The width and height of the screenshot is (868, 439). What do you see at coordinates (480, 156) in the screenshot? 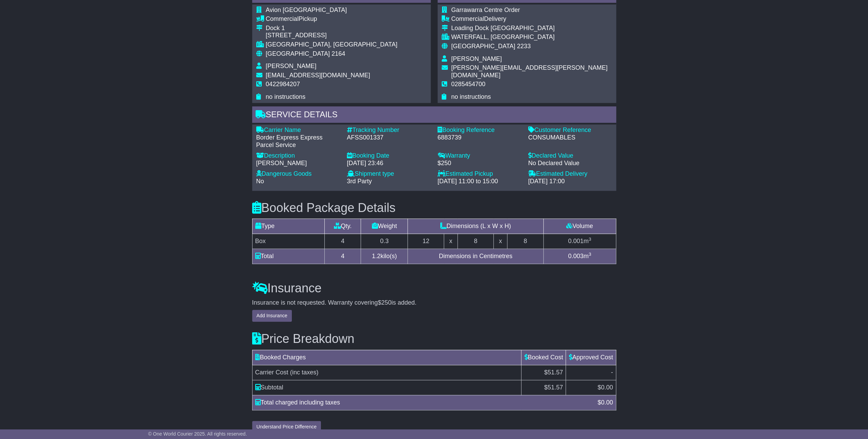
I see `div: Warranty` at bounding box center [480, 156].